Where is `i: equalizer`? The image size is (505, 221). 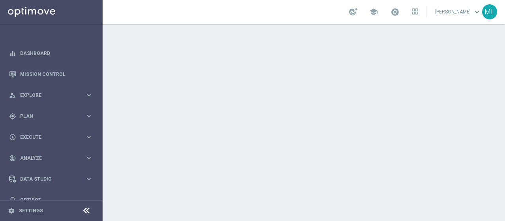 i: equalizer is located at coordinates (13, 53).